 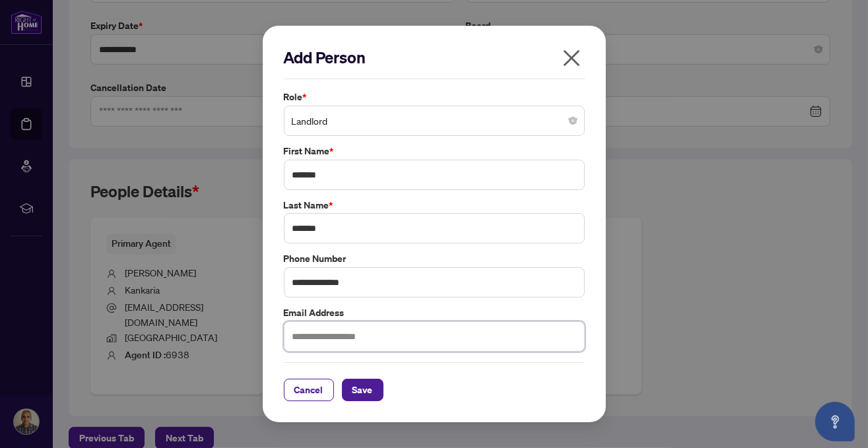 What do you see at coordinates (434, 121) in the screenshot?
I see `span: Landlord` at bounding box center [434, 121].